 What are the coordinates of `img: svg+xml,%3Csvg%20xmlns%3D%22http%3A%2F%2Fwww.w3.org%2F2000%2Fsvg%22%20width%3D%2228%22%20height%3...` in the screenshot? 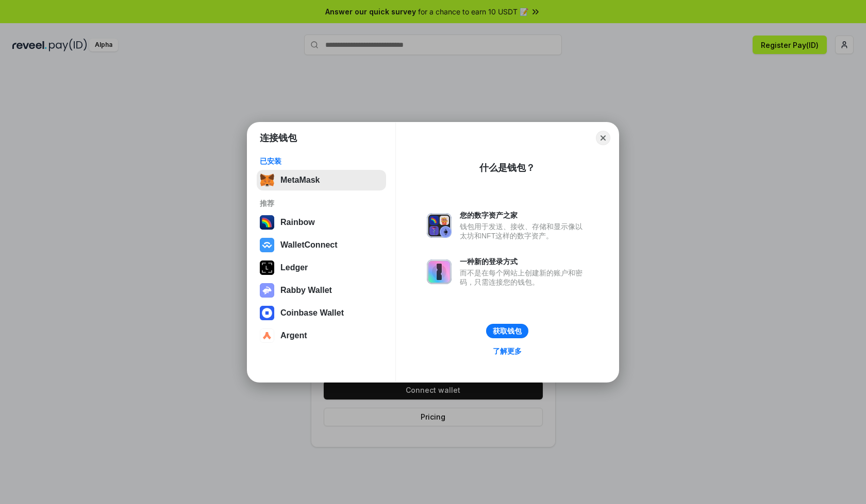 It's located at (267, 268).